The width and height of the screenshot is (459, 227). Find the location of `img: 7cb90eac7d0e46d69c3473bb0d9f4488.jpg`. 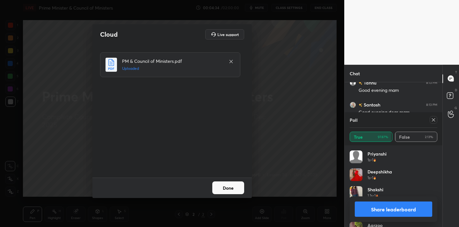

img: 7cb90eac7d0e46d69c3473bb0d9f4488.jpg is located at coordinates (356, 193).